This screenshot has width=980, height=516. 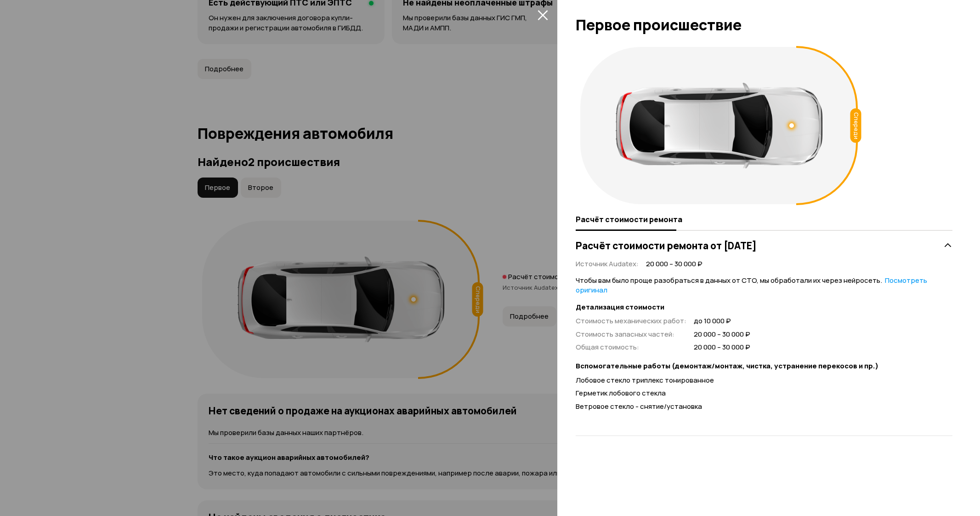 I want to click on a: Посмотреть оригинал, so click(x=752, y=285).